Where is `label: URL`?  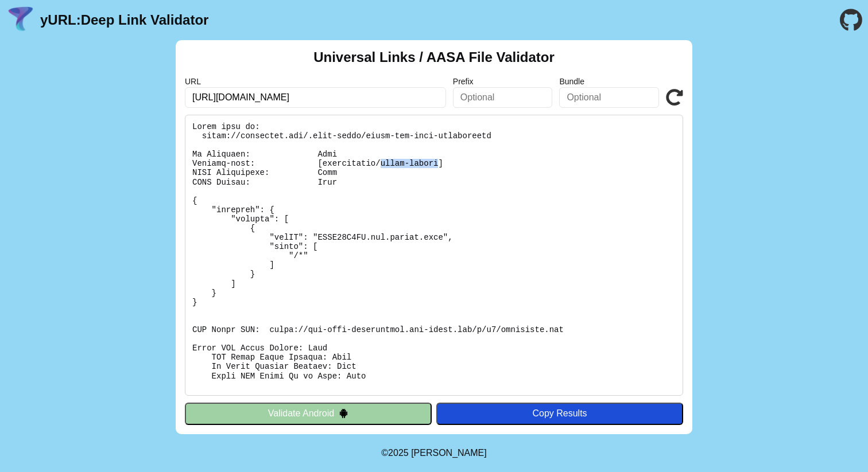 label: URL is located at coordinates (315, 82).